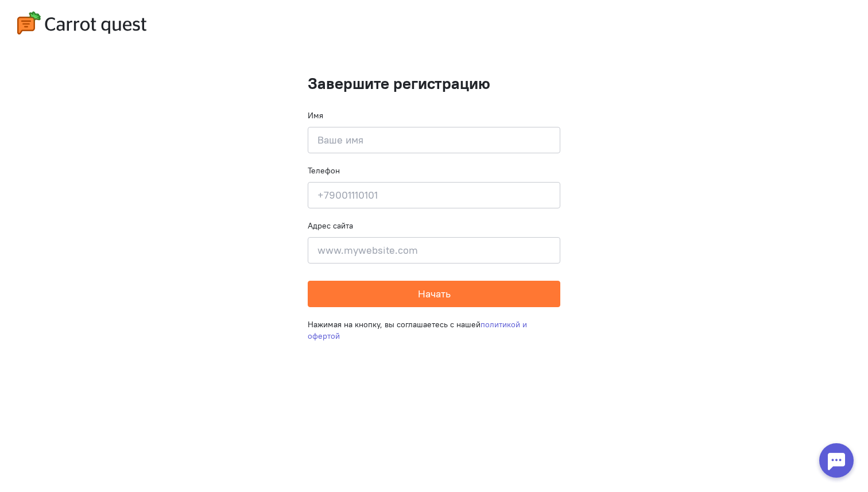 The image size is (868, 492). Describe the element at coordinates (434, 293) in the screenshot. I see `span: Начать` at that location.